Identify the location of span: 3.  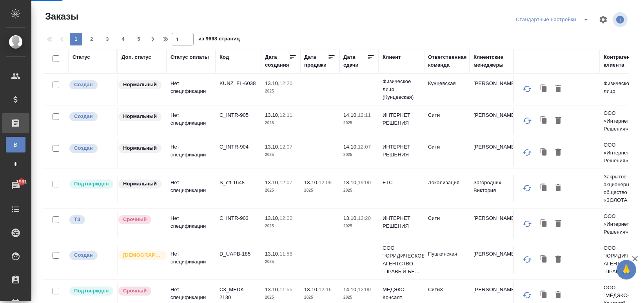
(107, 39).